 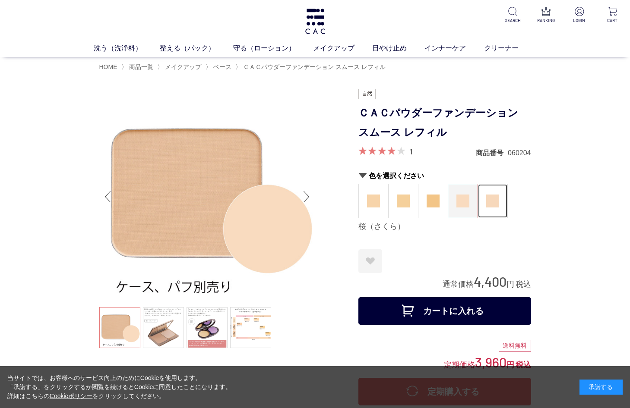 What do you see at coordinates (108, 67) in the screenshot?
I see `a: HOME` at bounding box center [108, 67].